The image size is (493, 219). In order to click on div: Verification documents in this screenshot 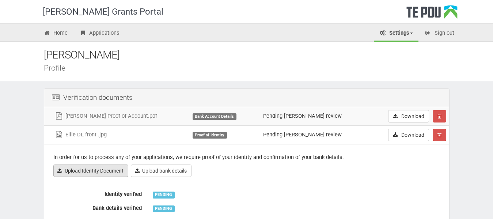, I will do `click(247, 98)`.